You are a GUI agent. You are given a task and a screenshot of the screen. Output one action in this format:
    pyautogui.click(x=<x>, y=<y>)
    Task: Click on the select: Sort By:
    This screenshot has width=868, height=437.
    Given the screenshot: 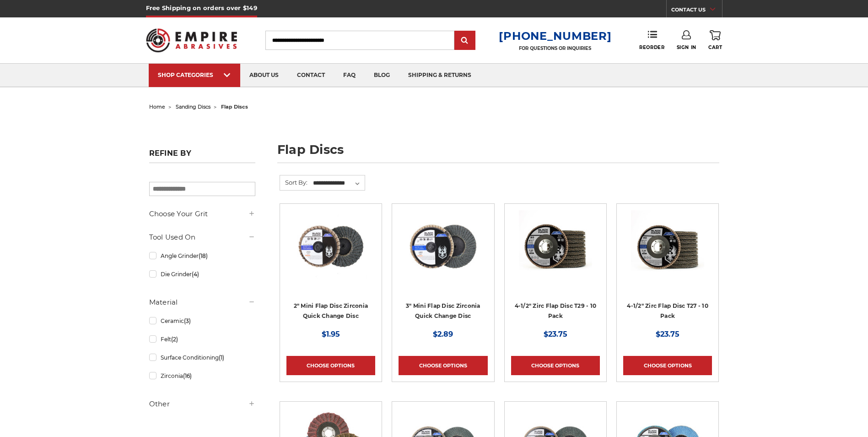 What is the action you would take?
    pyautogui.click(x=338, y=183)
    